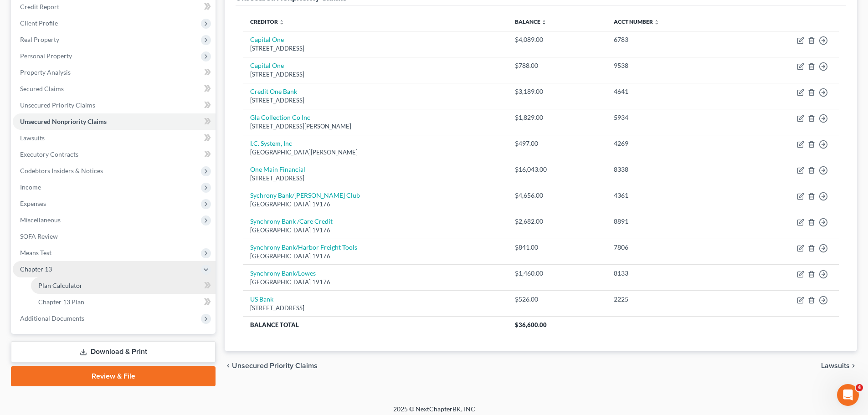 The image size is (868, 415). I want to click on div: 8133, so click(670, 273).